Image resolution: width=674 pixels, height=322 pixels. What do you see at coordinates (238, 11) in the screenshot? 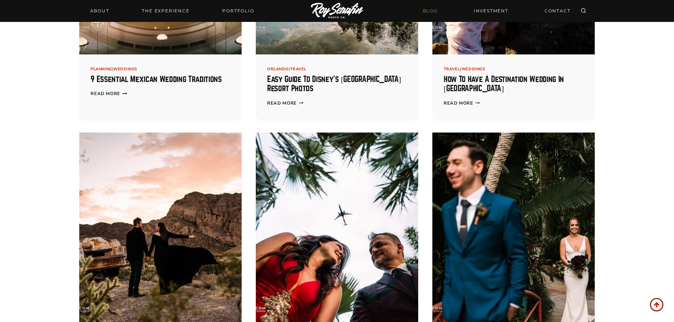
I see `a: Portfolio` at bounding box center [238, 11].